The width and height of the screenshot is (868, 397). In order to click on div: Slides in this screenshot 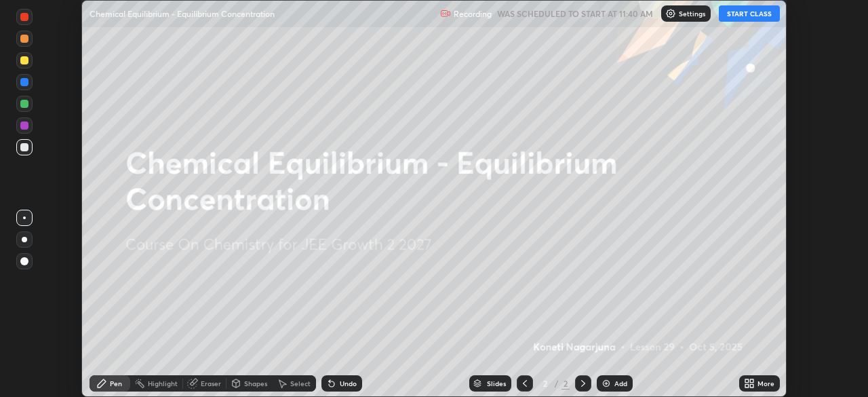, I will do `click(496, 383)`.